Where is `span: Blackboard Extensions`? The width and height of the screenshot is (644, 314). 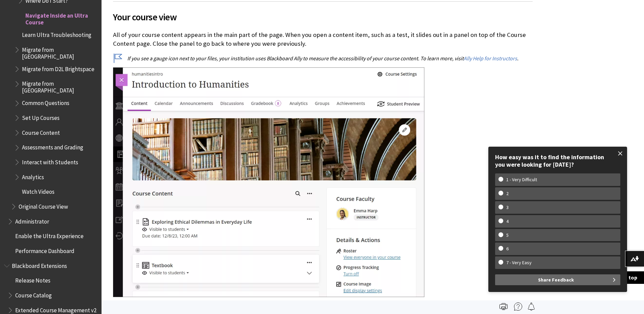 span: Blackboard Extensions is located at coordinates (39, 265).